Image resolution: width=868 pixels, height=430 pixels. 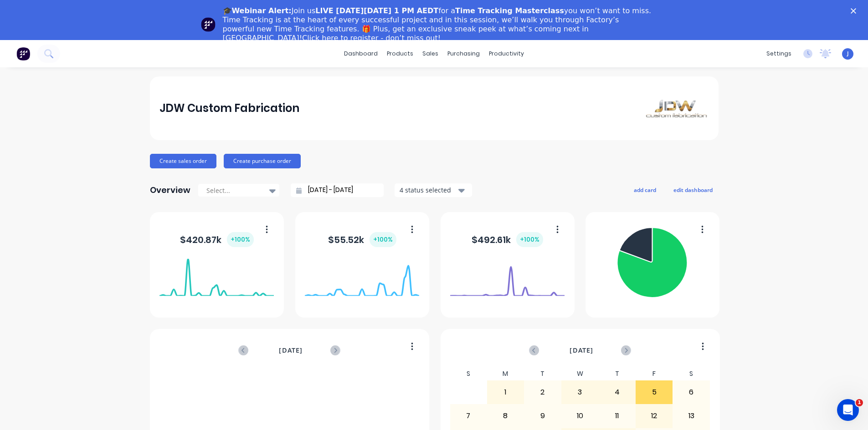 What do you see at coordinates (433, 190) in the screenshot?
I see `button: 4 status selected` at bounding box center [433, 190].